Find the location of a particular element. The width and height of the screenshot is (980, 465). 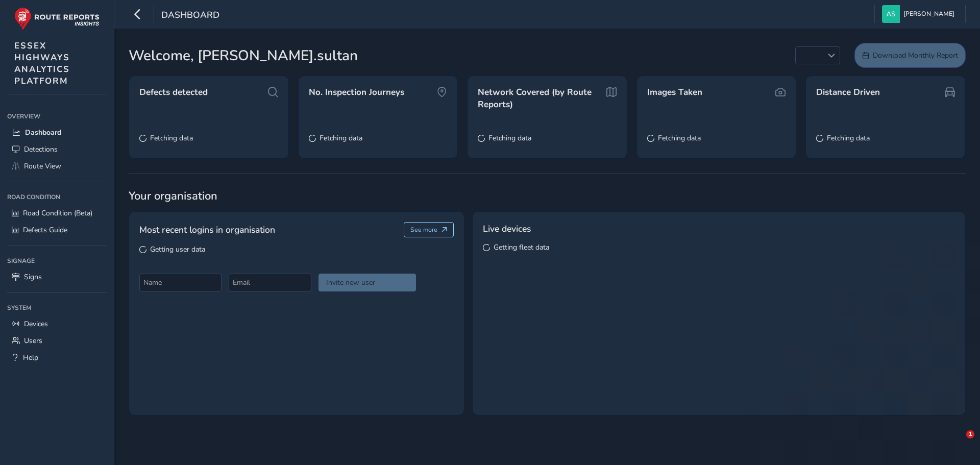

span: Defects Guide is located at coordinates (45, 230).